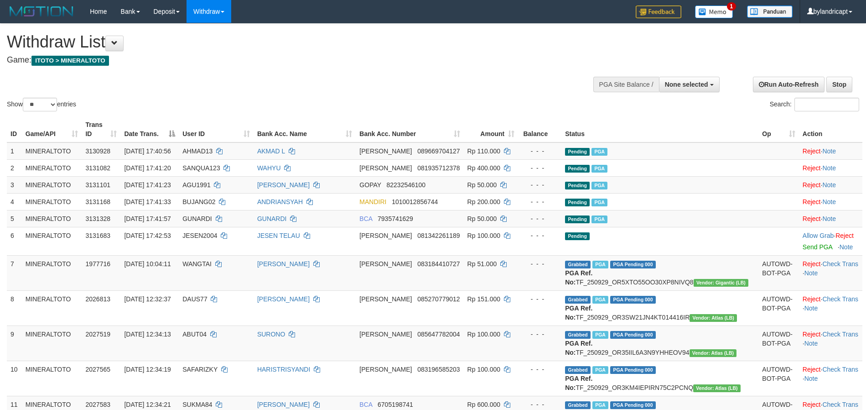  Describe the element at coordinates (98, 404) in the screenshot. I see `span: 2027583` at that location.